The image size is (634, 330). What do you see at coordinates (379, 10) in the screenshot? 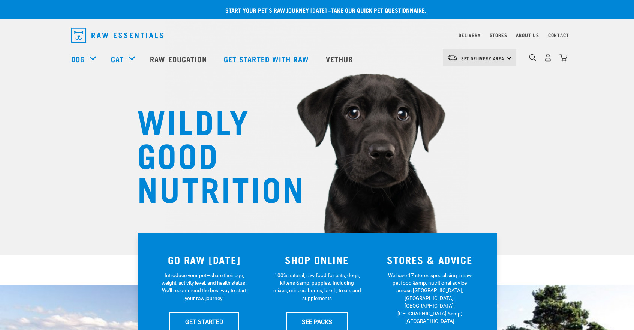
I see `a: take our quick pet questionnaire.` at bounding box center [379, 10].